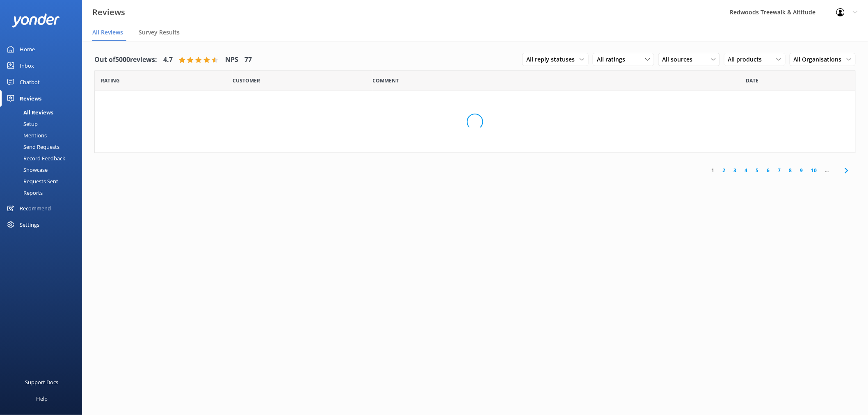  What do you see at coordinates (27, 49) in the screenshot?
I see `div: Home` at bounding box center [27, 49].